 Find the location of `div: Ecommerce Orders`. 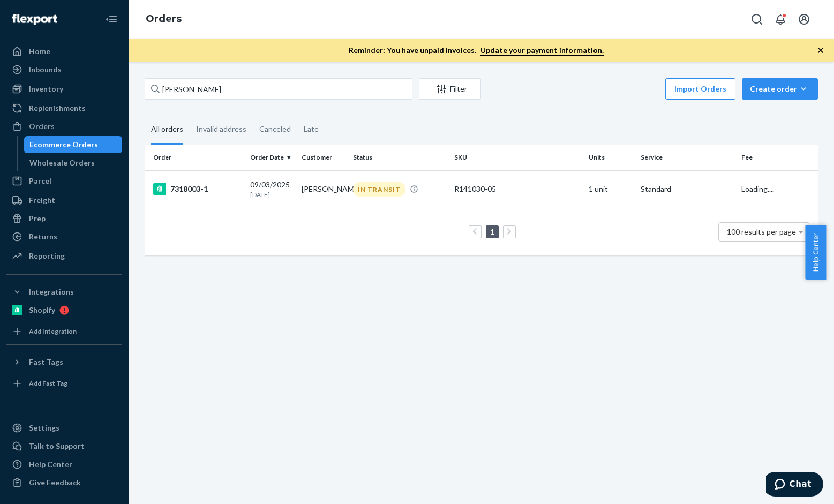

div: Ecommerce Orders is located at coordinates (64, 145).